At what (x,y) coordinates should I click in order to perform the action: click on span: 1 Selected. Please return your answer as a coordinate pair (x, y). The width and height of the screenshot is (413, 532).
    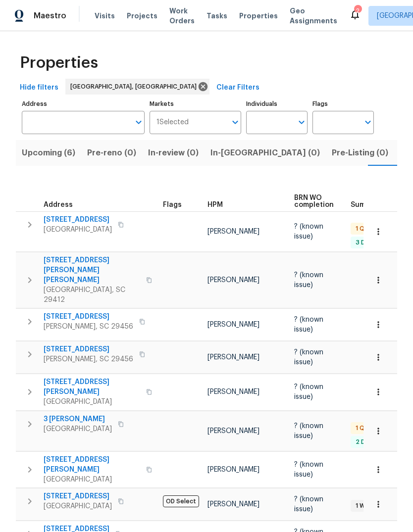
    Looking at the image, I should click on (172, 122).